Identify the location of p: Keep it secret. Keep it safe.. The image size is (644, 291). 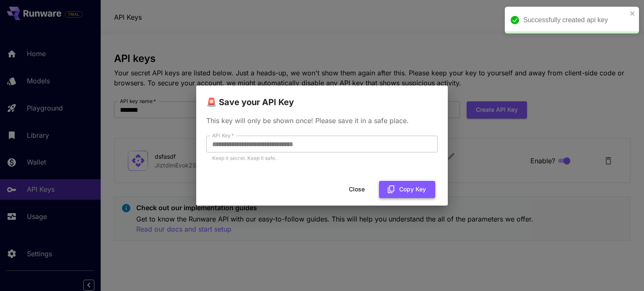
(322, 158).